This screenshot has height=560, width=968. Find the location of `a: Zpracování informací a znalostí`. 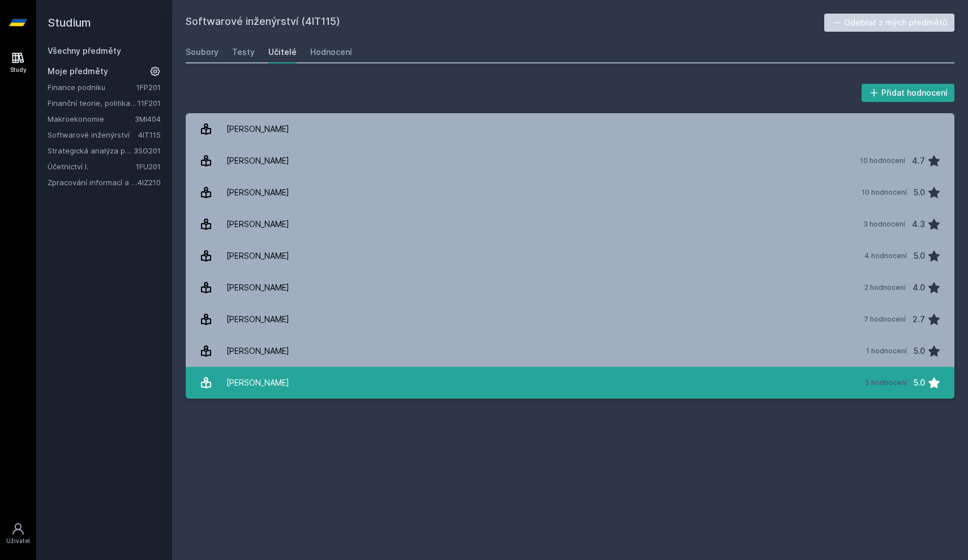

a: Zpracování informací a znalostí is located at coordinates (92, 182).